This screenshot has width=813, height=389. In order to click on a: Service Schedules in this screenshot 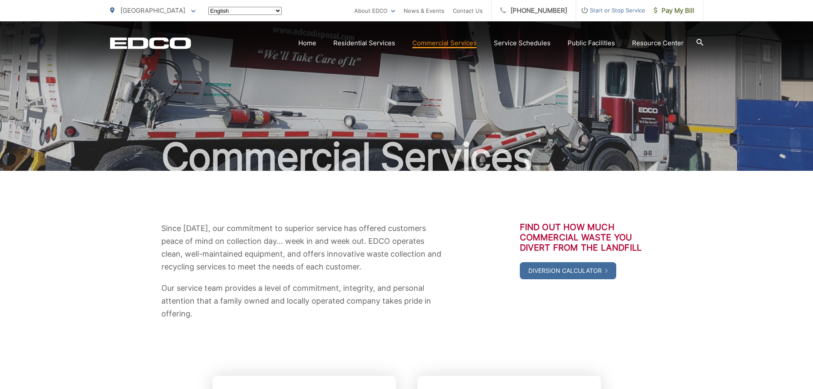, I will do `click(522, 43)`.